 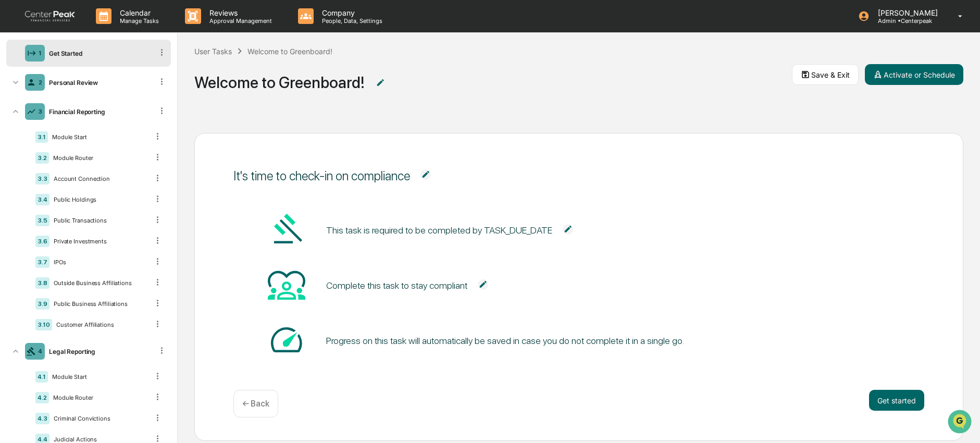 What do you see at coordinates (137, 13) in the screenshot?
I see `p: Calendar` at bounding box center [137, 13].